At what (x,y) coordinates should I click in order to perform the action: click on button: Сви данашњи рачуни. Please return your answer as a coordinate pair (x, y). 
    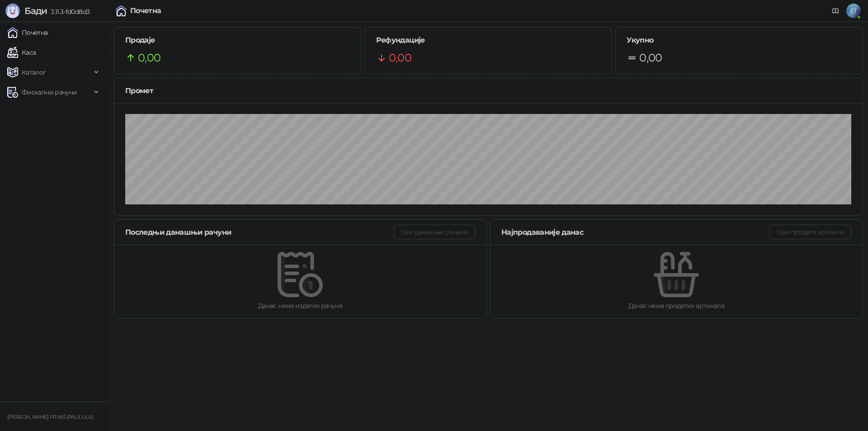
    Looking at the image, I should click on (434, 232).